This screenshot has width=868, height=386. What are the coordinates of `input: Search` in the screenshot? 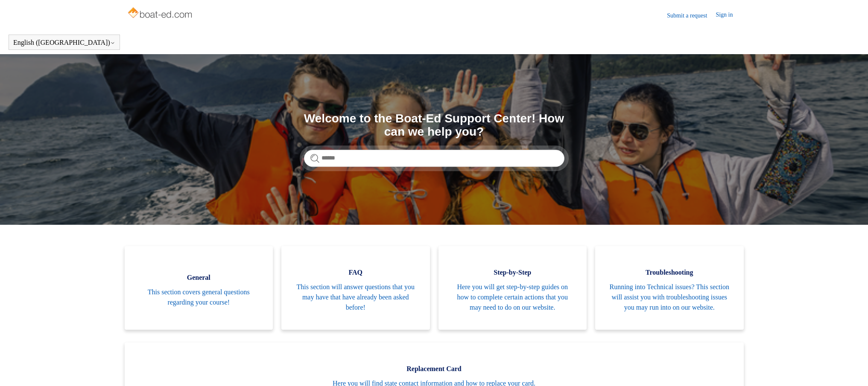 It's located at (434, 159).